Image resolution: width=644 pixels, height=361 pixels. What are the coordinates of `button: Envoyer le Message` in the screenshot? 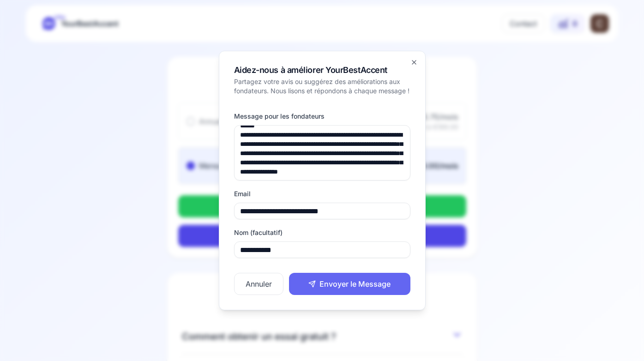 It's located at (349, 284).